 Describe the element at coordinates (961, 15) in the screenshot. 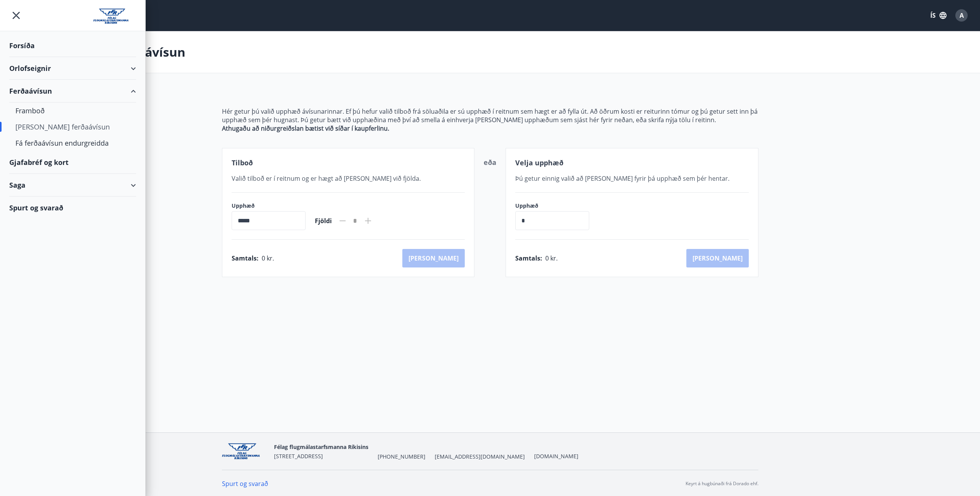

I see `span: A` at that location.